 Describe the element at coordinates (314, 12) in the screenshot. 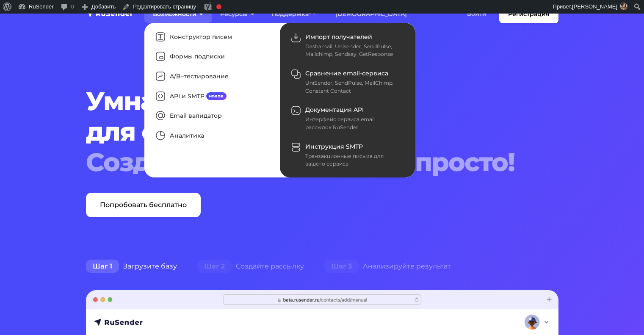

I see `sup: 24/7` at that location.